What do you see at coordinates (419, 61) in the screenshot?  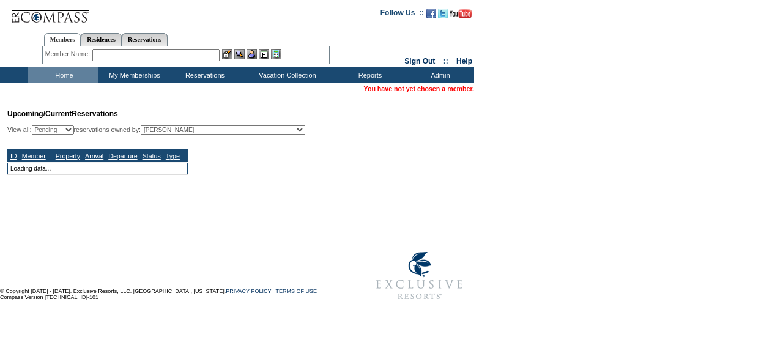 I see `a: Sign Out` at bounding box center [419, 61].